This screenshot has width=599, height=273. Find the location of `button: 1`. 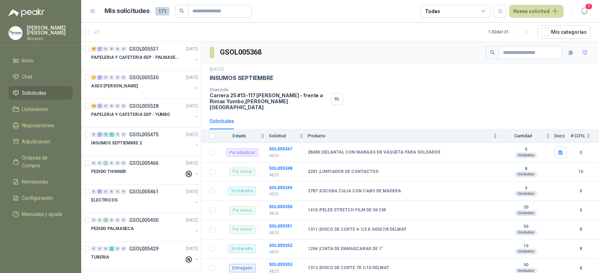

button: 1 is located at coordinates (584, 11).